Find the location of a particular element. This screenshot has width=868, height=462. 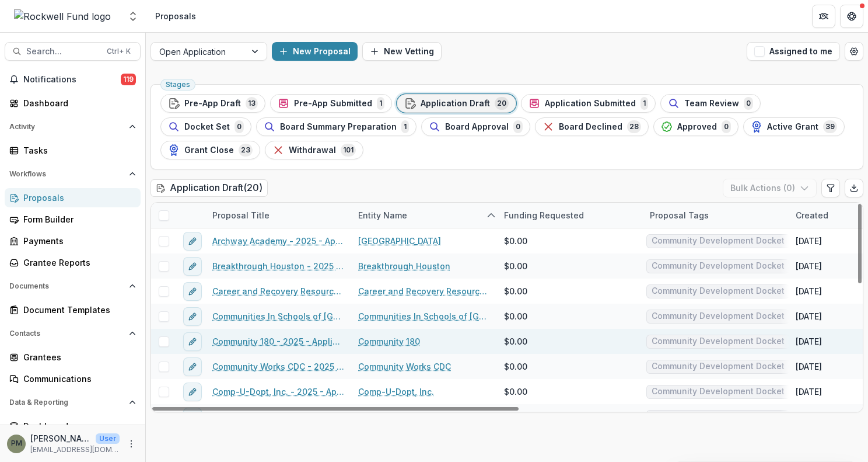

button: More is located at coordinates (131, 444).